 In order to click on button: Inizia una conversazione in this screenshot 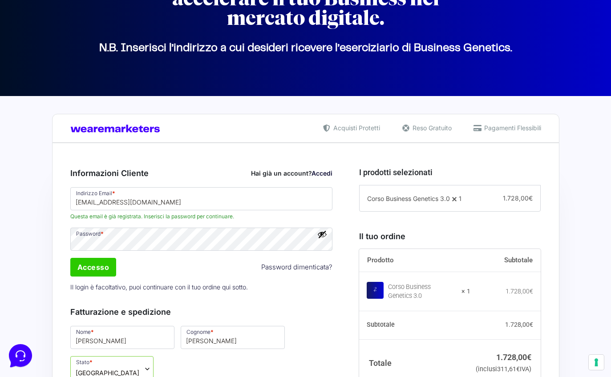, I will do `click(89, 84)`.